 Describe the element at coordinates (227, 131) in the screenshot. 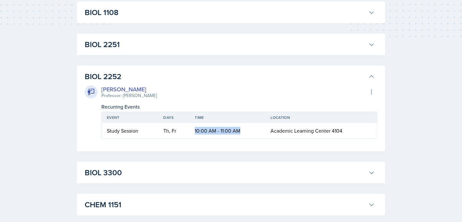

I see `td: 10:00 AM - 11:00 AM` at that location.